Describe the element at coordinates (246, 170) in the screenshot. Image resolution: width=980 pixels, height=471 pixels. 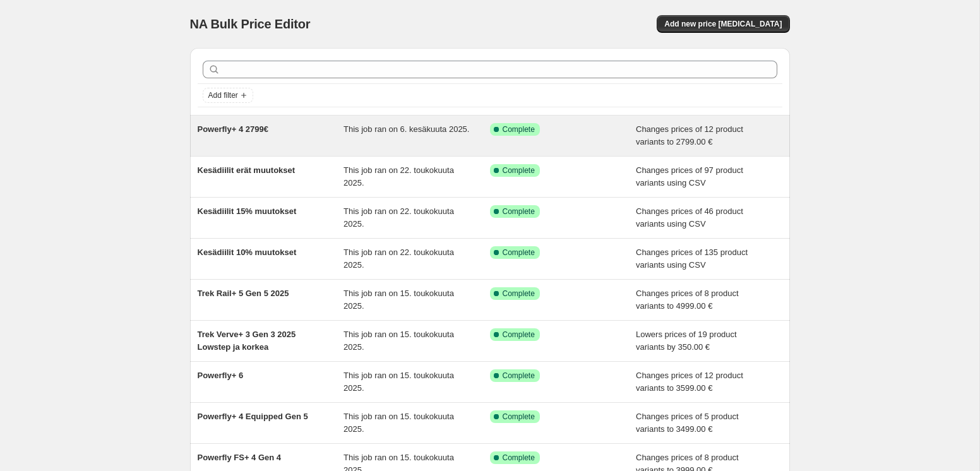
I see `span: Kesädiilit erät muutokset` at that location.